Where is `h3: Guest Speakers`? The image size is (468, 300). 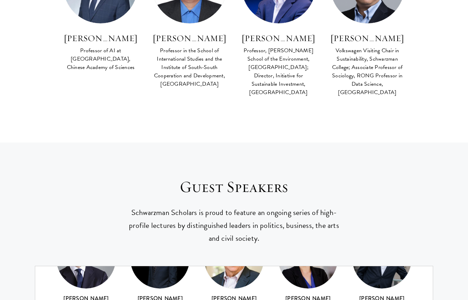 h3: Guest Speakers is located at coordinates (234, 187).